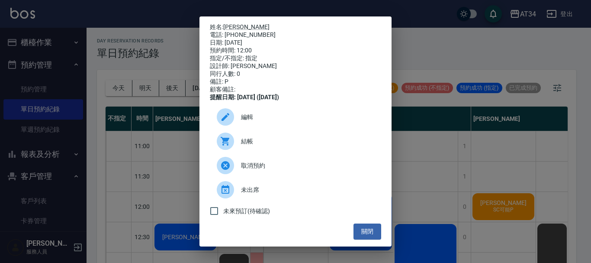  I want to click on span: 取消預約, so click(307, 165).